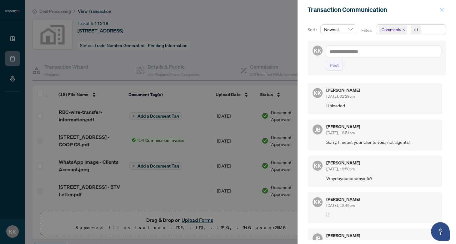 The width and height of the screenshot is (456, 244). I want to click on div: Transaction Communication, so click(372, 10).